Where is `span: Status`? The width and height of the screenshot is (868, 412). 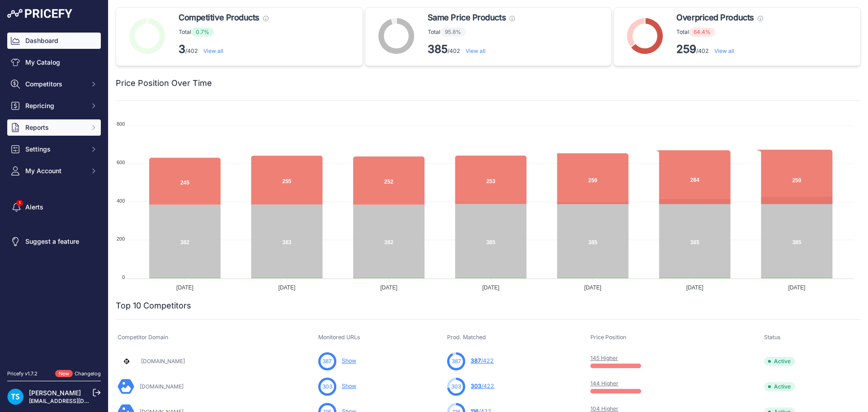
span: Status is located at coordinates (772, 337).